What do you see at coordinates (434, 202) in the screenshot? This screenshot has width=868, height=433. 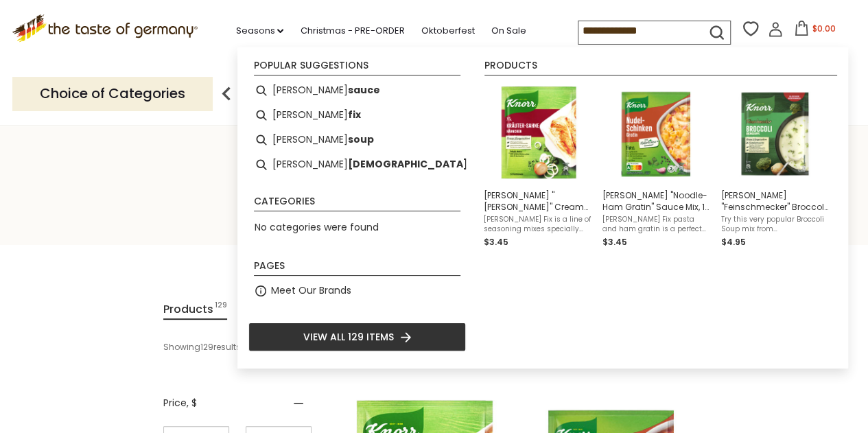 I see `h1: Search results` at bounding box center [434, 202].